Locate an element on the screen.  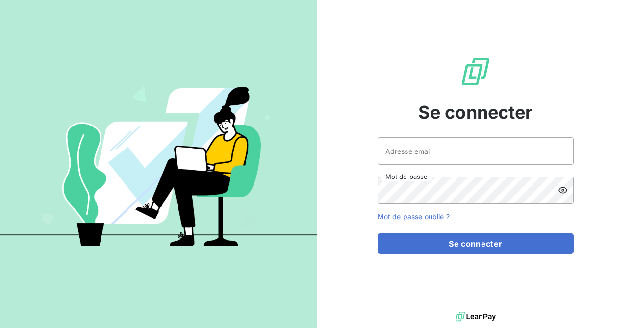
button: Se connecter is located at coordinates (476, 244).